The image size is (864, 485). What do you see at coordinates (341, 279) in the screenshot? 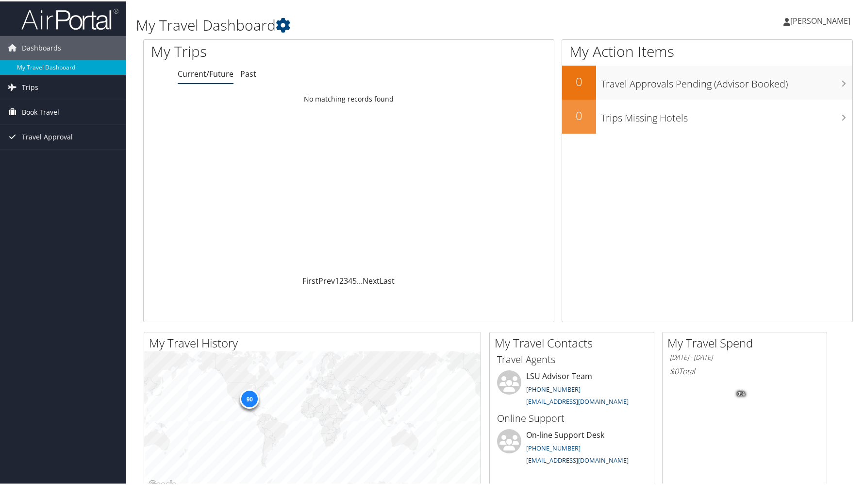
I see `a: 2` at bounding box center [341, 279].